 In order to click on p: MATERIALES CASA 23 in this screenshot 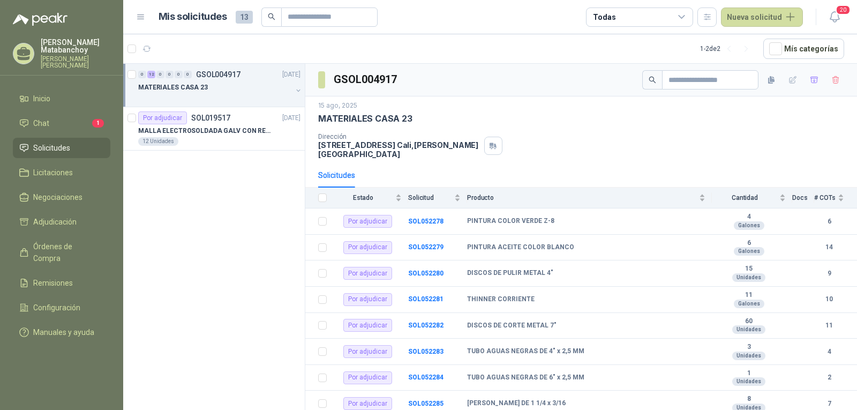, I will do `click(173, 87)`.